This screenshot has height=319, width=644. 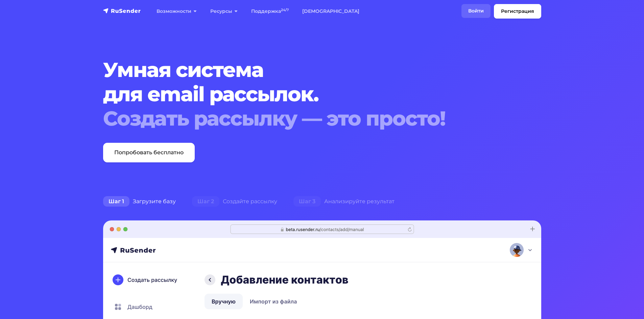 What do you see at coordinates (116, 202) in the screenshot?
I see `span: Шаг 1` at bounding box center [116, 202].